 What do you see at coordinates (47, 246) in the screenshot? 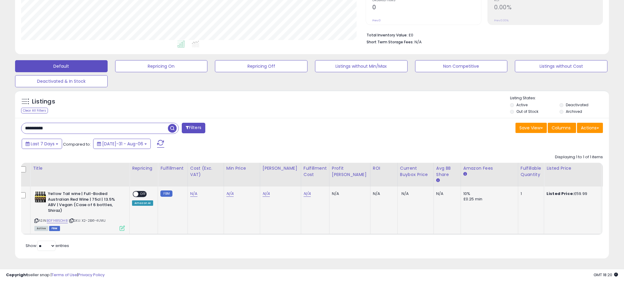
I see `span: Show: entries` at bounding box center [47, 246].